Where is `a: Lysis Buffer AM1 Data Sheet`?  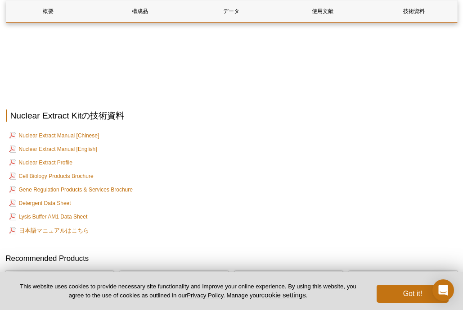 a: Lysis Buffer AM1 Data Sheet is located at coordinates (48, 217).